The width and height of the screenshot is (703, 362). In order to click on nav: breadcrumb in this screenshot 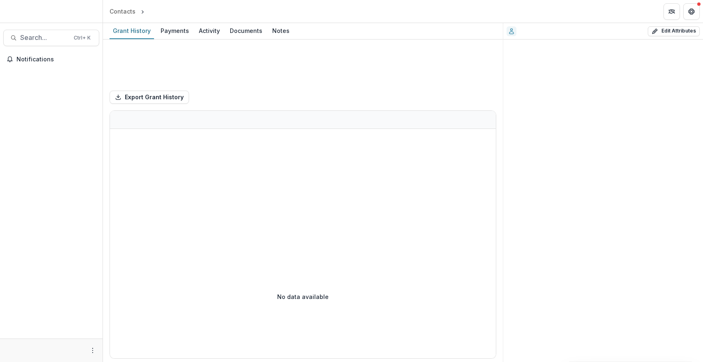, I will do `click(144, 11)`.